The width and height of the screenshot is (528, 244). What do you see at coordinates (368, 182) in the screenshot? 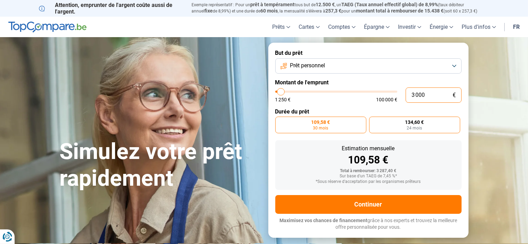
I see `div: *Sous réserve d'acceptation par les organismes prêteurs` at bounding box center [368, 182].